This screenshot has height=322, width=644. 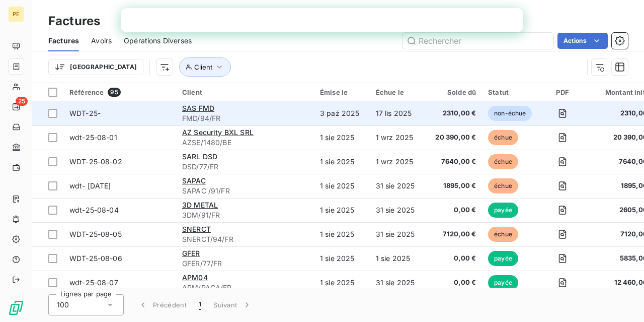 What do you see at coordinates (510, 92) in the screenshot?
I see `div: Statut` at bounding box center [510, 92].